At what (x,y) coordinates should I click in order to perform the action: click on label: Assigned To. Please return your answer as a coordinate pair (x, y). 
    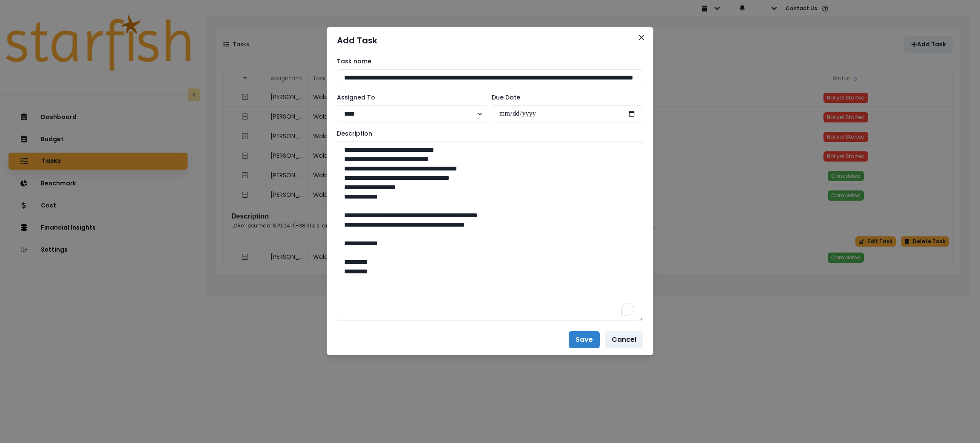
    Looking at the image, I should click on (410, 97).